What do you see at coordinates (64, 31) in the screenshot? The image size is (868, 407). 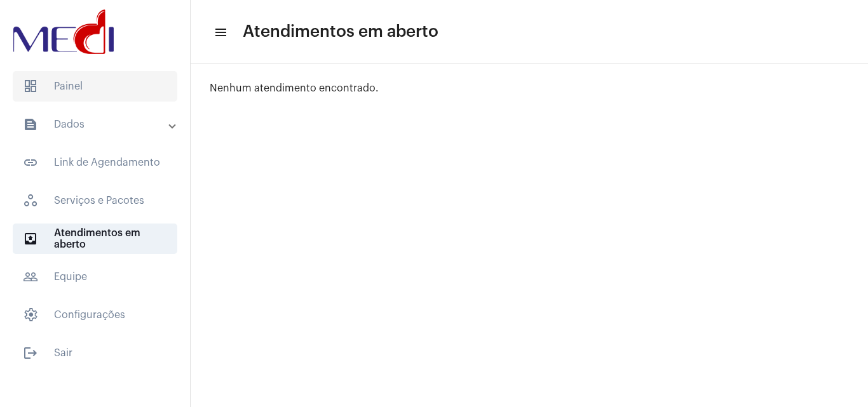 I see `img: d3a1b5fa-500b-b90f-5a1c-719c20e9830b.png` at bounding box center [64, 31].